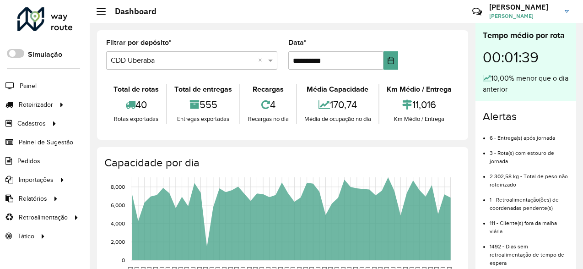  What do you see at coordinates (268, 89) in the screenshot?
I see `div: Recargas` at bounding box center [268, 89].